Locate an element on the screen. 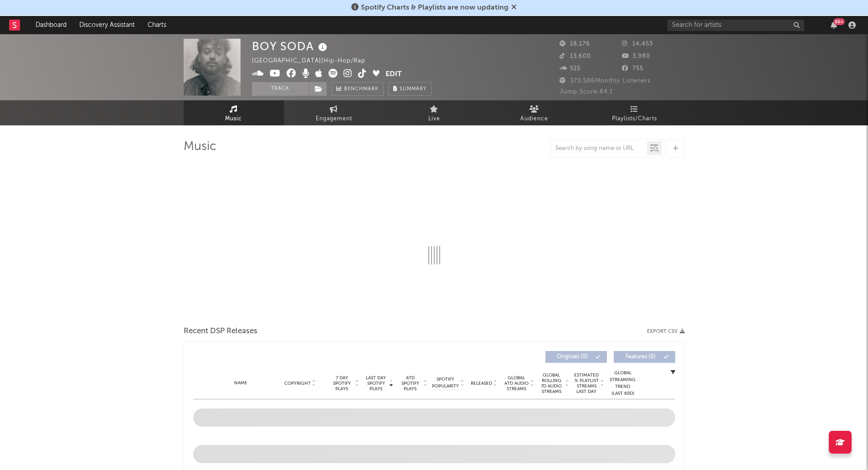 Image resolution: width=868 pixels, height=470 pixels. button: Originals(0) is located at coordinates (576, 357).